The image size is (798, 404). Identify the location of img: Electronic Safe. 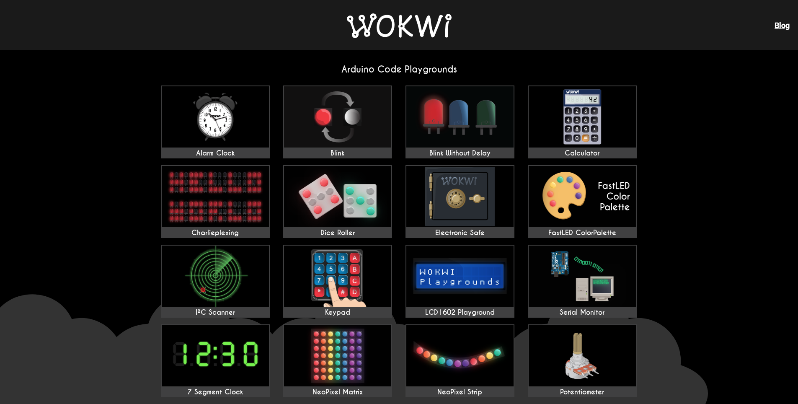
(460, 196).